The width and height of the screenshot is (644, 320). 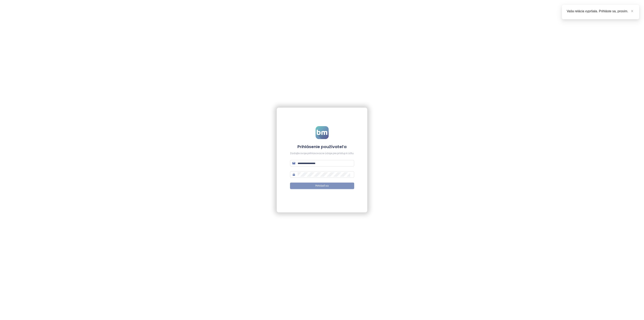 What do you see at coordinates (322, 133) in the screenshot?
I see `img: logo` at bounding box center [322, 133].